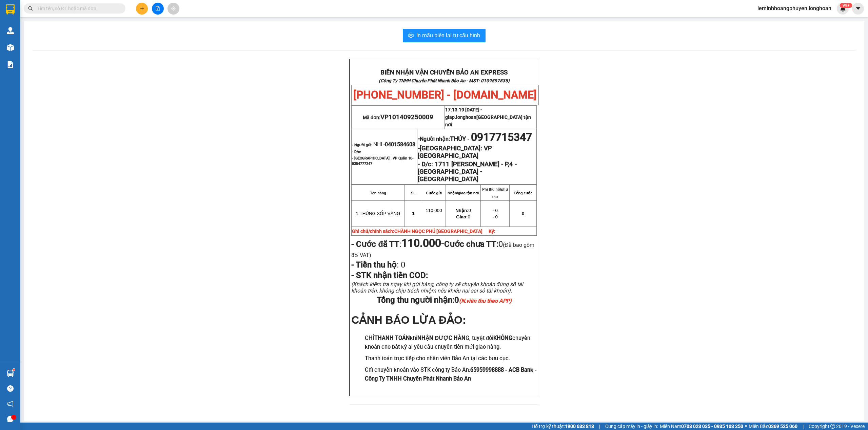  What do you see at coordinates (451, 374) in the screenshot?
I see `h3: Chỉ chuyển khoản vào STK công ty Bảo An:` at bounding box center [451, 374].